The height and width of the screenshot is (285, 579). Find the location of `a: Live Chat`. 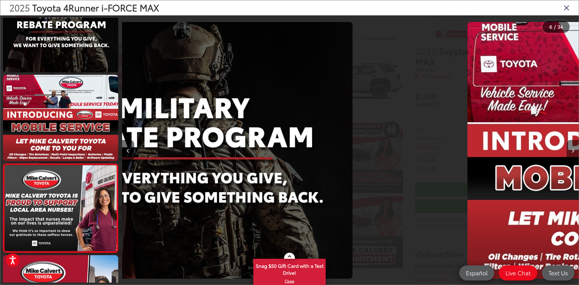

a: Live Chat is located at coordinates (518, 273).